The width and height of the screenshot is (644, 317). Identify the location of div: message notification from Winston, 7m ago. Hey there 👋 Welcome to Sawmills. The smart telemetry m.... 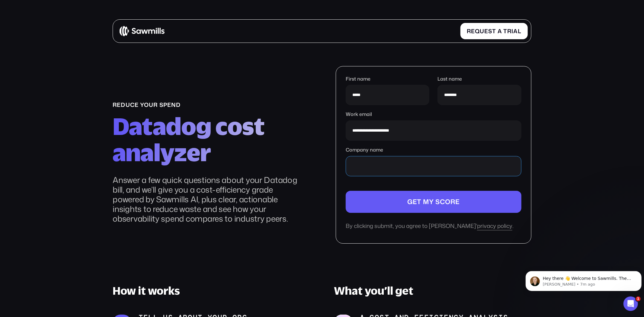
(61, 23).